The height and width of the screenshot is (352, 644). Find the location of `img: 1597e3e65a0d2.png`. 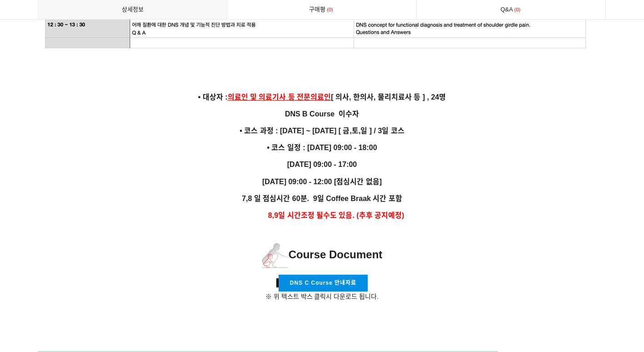

img: 1597e3e65a0d2.png is located at coordinates (275, 255).